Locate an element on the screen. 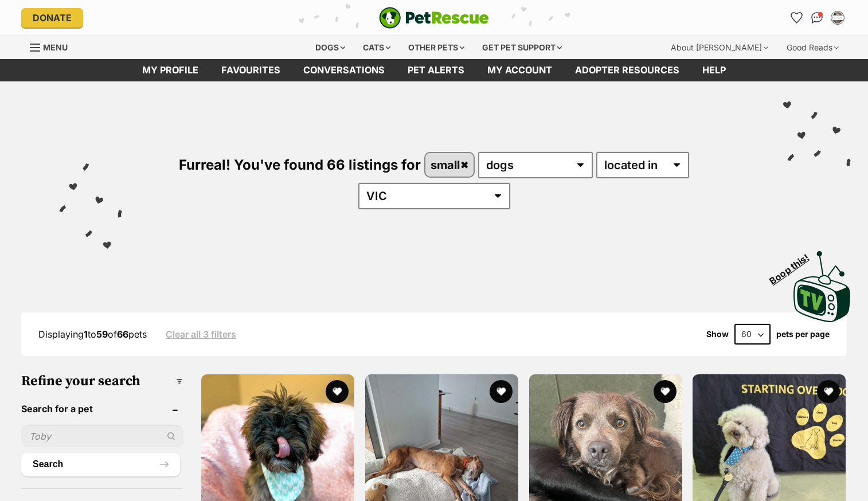 The height and width of the screenshot is (501, 868). a: conversations is located at coordinates (344, 70).